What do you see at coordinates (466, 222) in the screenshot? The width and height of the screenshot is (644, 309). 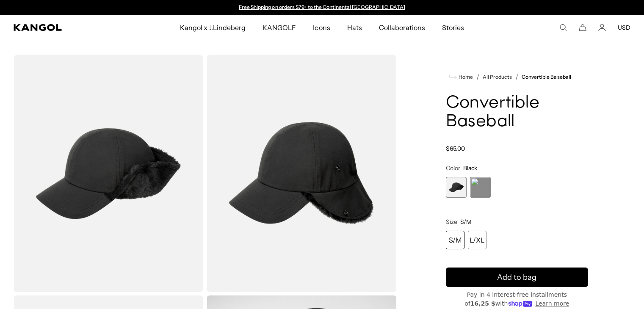 I see `span: S/M` at bounding box center [466, 222].